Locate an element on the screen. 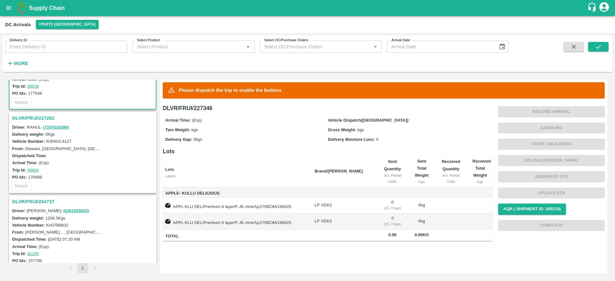 This screenshot has width=615, height=281. p: Please dispatch the trip to enable the buttons is located at coordinates (230, 90).